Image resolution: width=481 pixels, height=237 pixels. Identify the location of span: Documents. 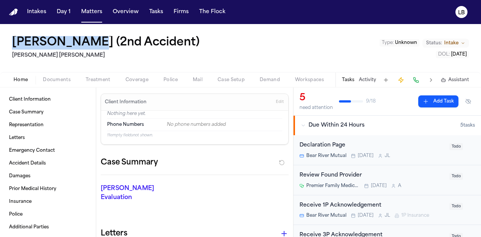
(57, 80).